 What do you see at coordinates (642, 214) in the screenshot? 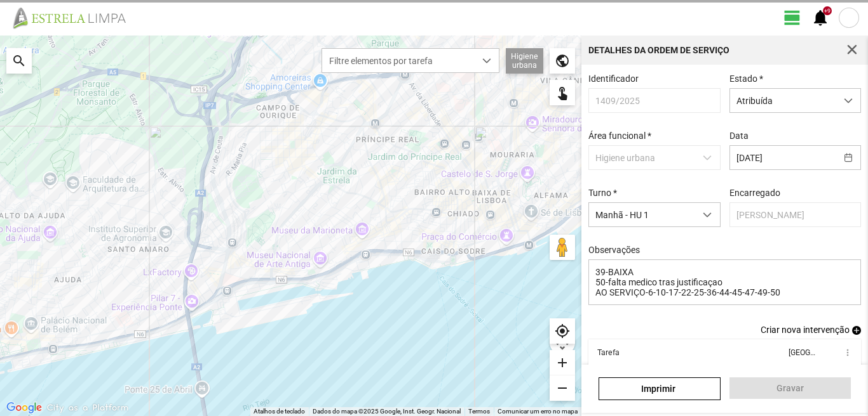
I see `span: Manhã - HU 1` at bounding box center [642, 214].